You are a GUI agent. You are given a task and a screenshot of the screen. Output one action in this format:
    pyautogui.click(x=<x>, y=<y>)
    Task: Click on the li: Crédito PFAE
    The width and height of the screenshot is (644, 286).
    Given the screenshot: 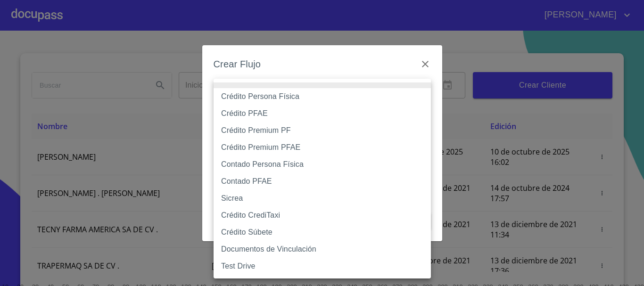 What is the action you would take?
    pyautogui.click(x=322, y=114)
    